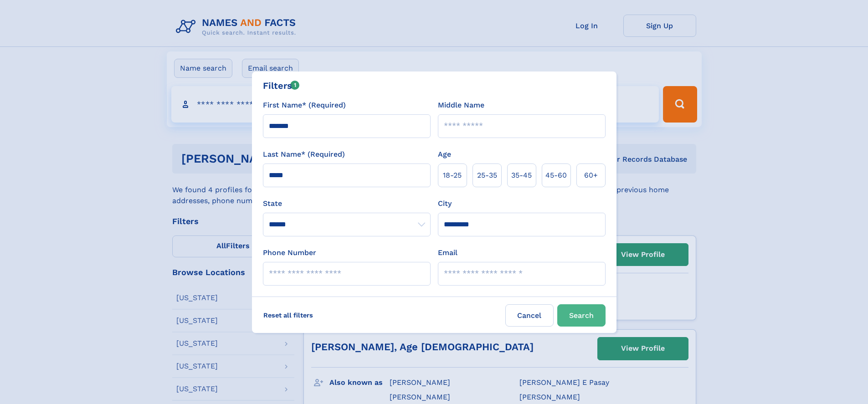 Image resolution: width=868 pixels, height=404 pixels. Describe the element at coordinates (304, 155) in the screenshot. I see `label: Last Name* (Required)` at that location.